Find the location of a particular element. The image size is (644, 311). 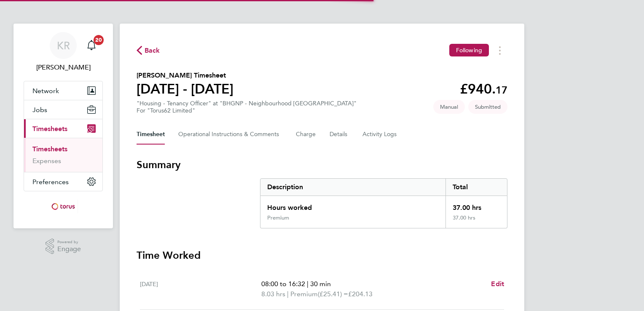

button: Timesheets is located at coordinates (64, 129).